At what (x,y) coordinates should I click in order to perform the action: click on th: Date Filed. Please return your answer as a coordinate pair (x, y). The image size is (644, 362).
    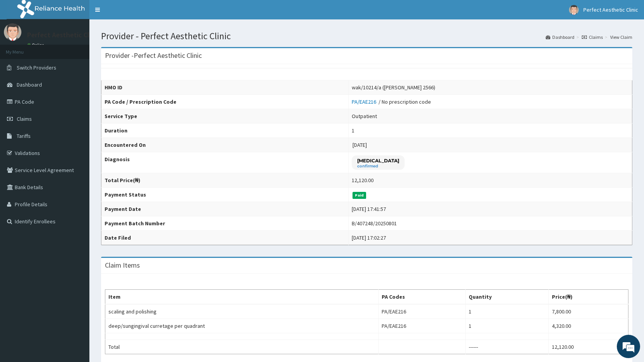
    Looking at the image, I should click on (225, 238).